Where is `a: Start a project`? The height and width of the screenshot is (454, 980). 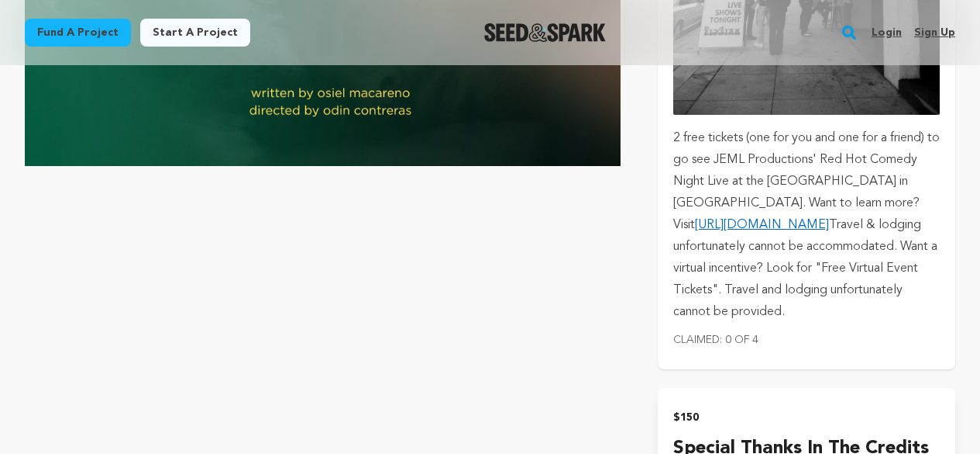
a: Start a project is located at coordinates (195, 33).